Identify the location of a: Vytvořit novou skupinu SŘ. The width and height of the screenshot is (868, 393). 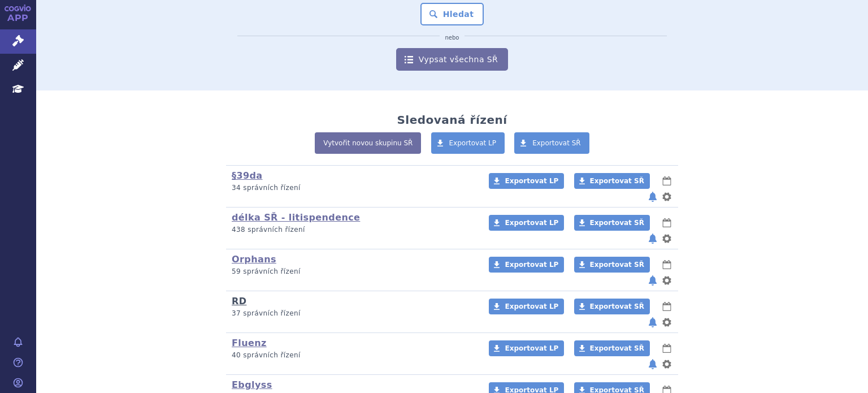
(368, 143).